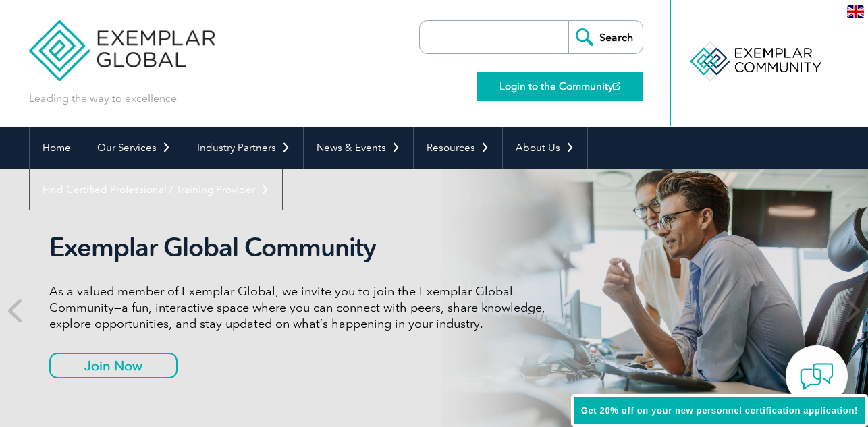 The image size is (868, 427). What do you see at coordinates (303, 248) in the screenshot?
I see `h2: Exemplar Global Community` at bounding box center [303, 248].